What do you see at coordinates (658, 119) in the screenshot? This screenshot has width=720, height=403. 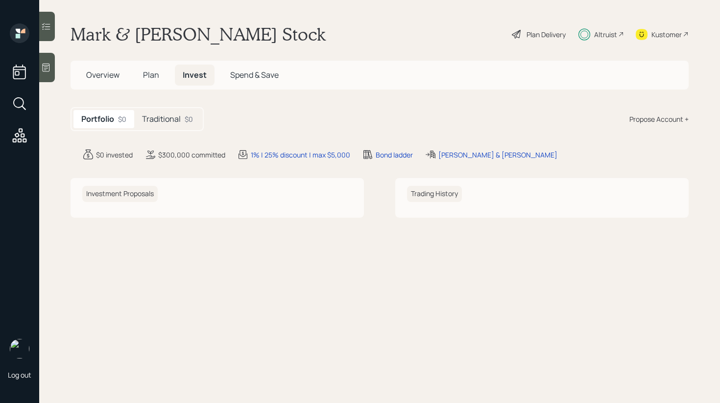 I see `div: Propose Account +` at bounding box center [658, 119].